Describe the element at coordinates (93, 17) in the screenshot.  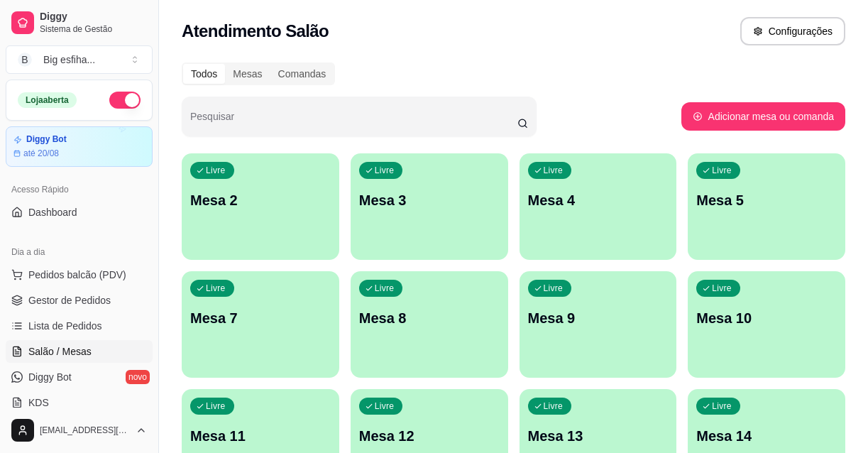
I see `span: Diggy` at that location.